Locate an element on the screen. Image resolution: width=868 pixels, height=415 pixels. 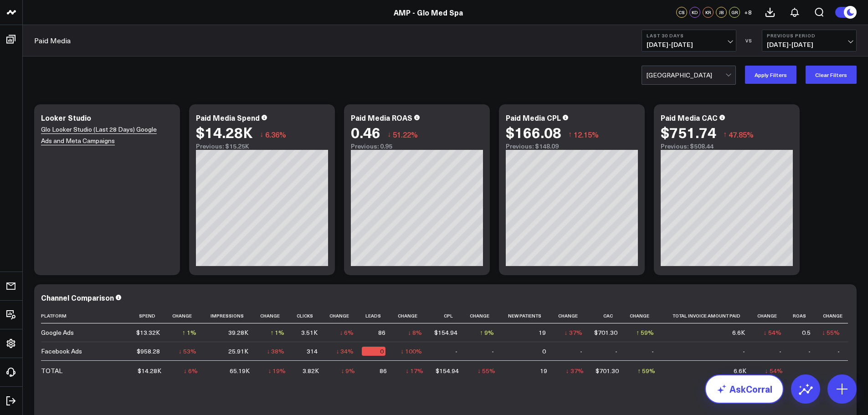
b: Last 30 Days is located at coordinates (688, 36).